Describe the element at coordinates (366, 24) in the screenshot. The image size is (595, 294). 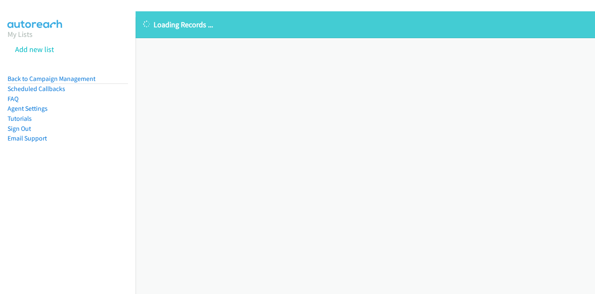
I see `p: Loading Records ...` at that location.